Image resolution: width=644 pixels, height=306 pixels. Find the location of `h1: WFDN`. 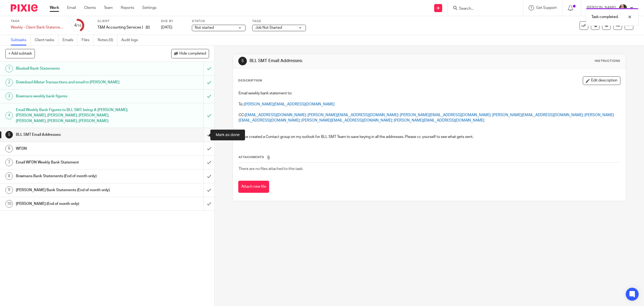

h1: WFDN is located at coordinates (76, 149).